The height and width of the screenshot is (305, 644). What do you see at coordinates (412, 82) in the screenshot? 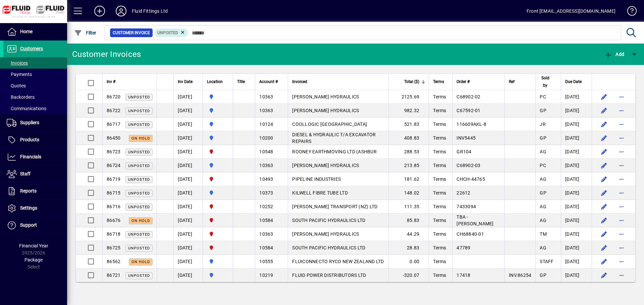
I see `span: Total ($)` at bounding box center [412, 82].